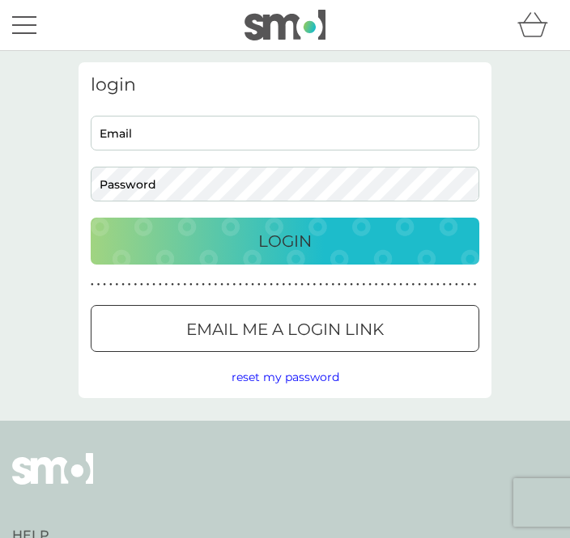  Describe the element at coordinates (285, 329) in the screenshot. I see `button: Email me a login link` at that location.